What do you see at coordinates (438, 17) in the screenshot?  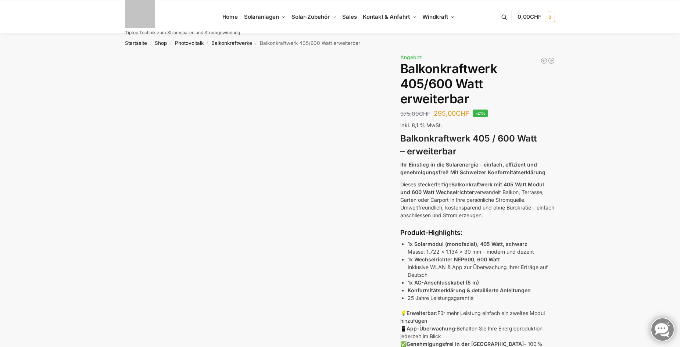 I see `a: Windkraft` at bounding box center [438, 17].